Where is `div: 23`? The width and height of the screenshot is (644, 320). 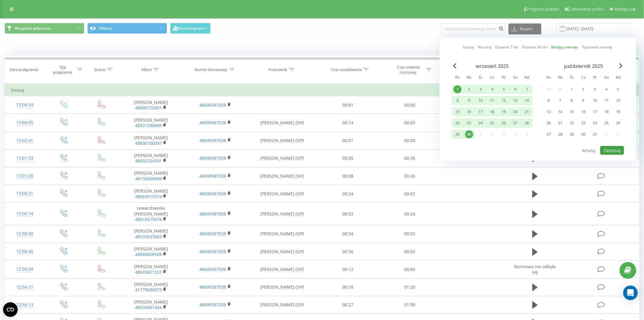 div: 23 is located at coordinates (469, 123).